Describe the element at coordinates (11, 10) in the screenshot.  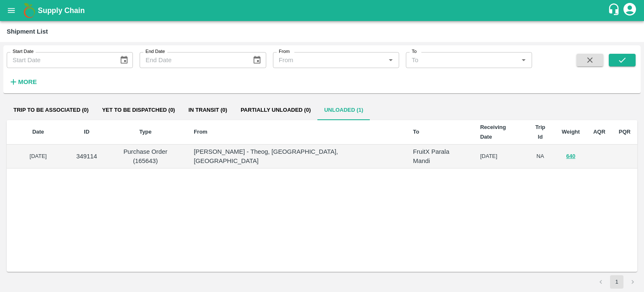
I see `button: open drawer` at that location.